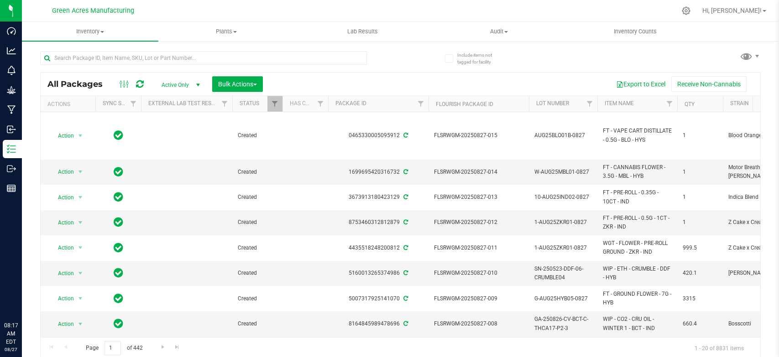  Describe the element at coordinates (563, 172) in the screenshot. I see `span: W-AUG25MBL01-0827` at that location.